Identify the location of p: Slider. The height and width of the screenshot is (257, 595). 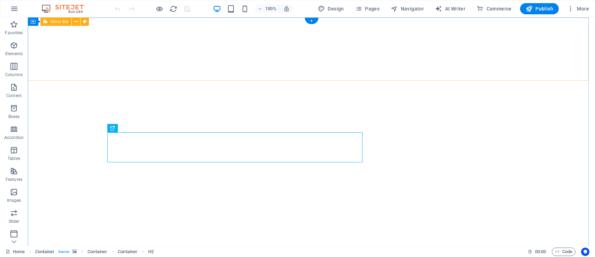
(14, 221).